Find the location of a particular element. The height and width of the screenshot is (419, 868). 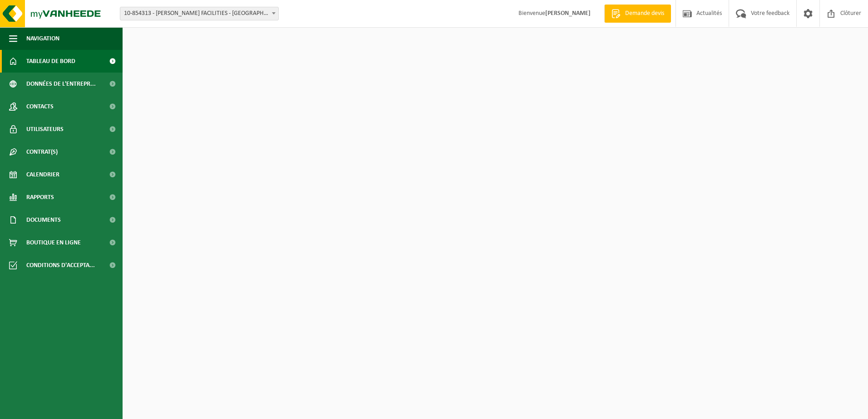

span: Navigation is located at coordinates (43, 39).